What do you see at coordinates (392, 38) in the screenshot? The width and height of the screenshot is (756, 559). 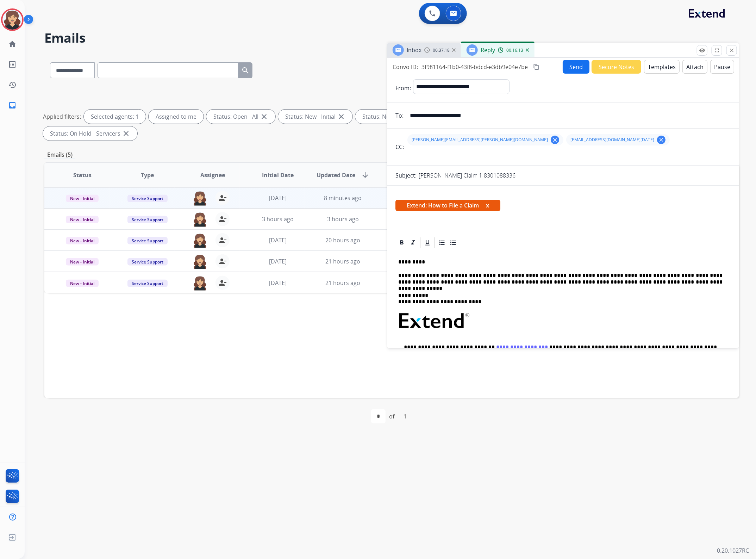 I see `h2: Emails` at bounding box center [392, 38].